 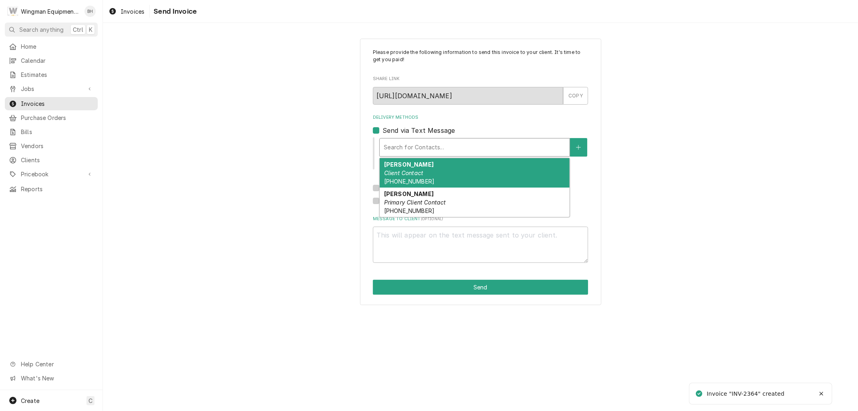 I want to click on div: W, so click(x=13, y=11).